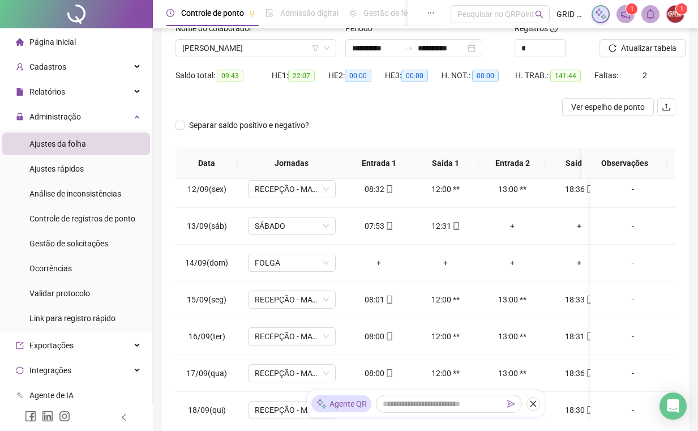  Describe the element at coordinates (72, 318) in the screenshot. I see `span: Link para registro rápido` at that location.